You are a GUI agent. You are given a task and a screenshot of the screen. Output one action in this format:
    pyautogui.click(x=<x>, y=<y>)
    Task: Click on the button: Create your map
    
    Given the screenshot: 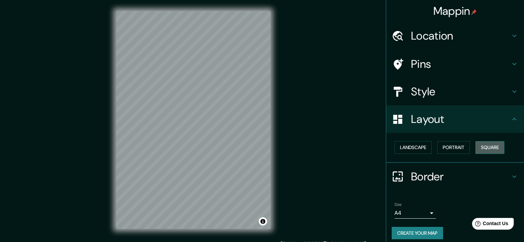 What is the action you would take?
    pyautogui.click(x=417, y=233)
    